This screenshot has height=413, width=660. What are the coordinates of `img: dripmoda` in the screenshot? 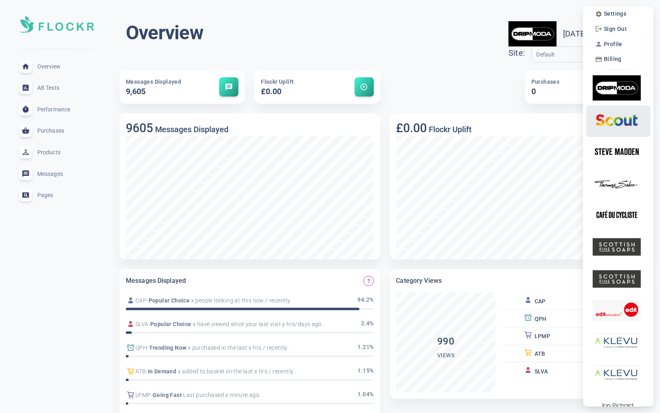 It's located at (617, 88).